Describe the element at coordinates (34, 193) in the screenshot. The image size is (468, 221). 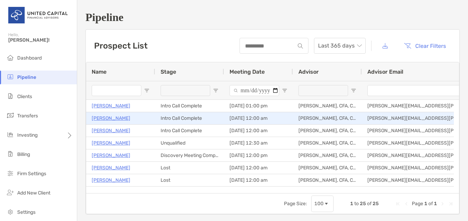
I see `span: Add New Client` at that location.